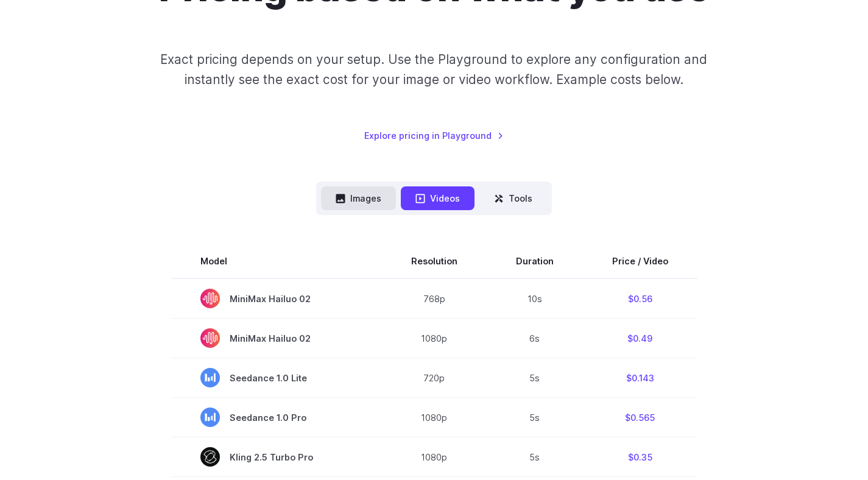  Describe the element at coordinates (277, 378) in the screenshot. I see `span: Seedance 1.0 Lite` at that location.